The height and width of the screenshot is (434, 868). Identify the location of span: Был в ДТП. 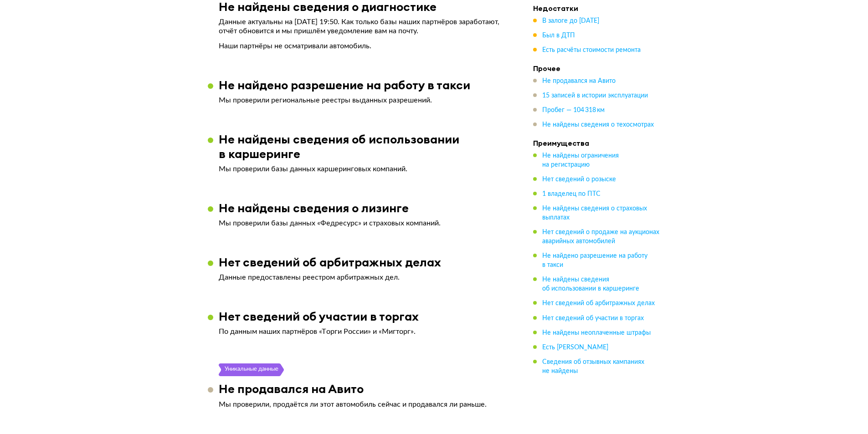
(559, 36).